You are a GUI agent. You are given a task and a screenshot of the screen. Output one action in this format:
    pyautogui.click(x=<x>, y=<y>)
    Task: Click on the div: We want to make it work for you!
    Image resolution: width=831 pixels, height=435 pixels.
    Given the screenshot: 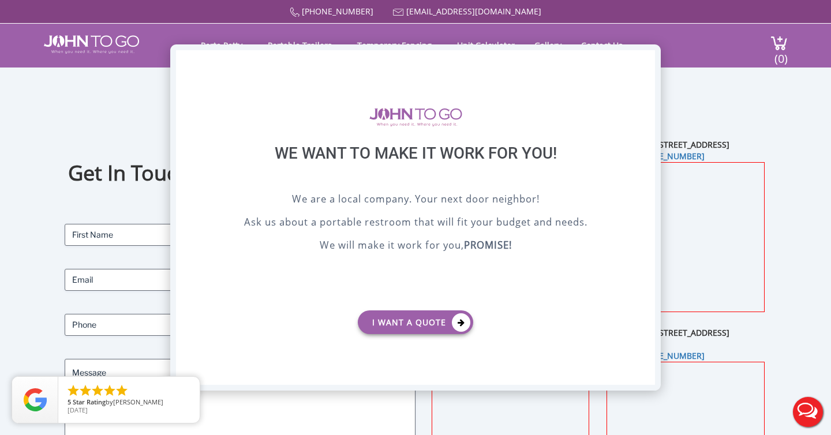 What is the action you would take?
    pyautogui.click(x=416, y=167)
    